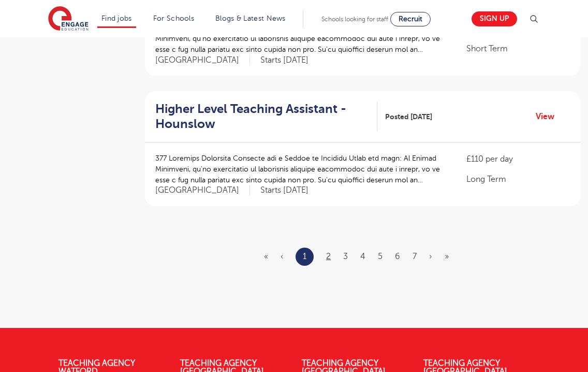  What do you see at coordinates (549, 117) in the screenshot?
I see `a: View` at bounding box center [549, 117].